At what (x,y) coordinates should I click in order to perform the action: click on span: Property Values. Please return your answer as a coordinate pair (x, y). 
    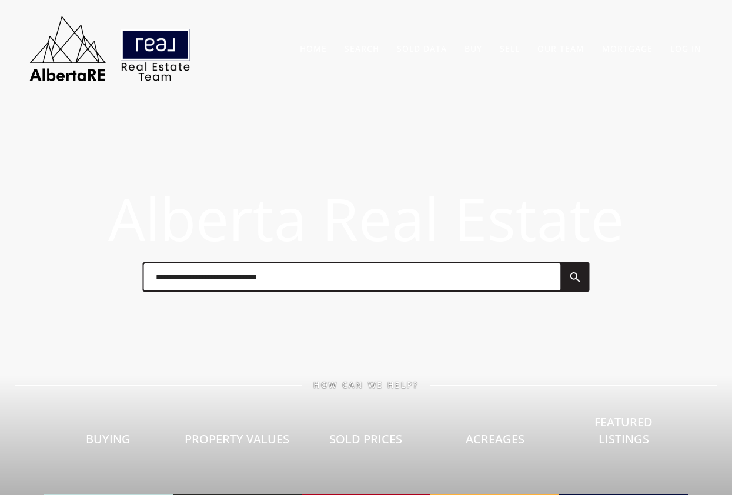
    Looking at the image, I should click on (237, 439).